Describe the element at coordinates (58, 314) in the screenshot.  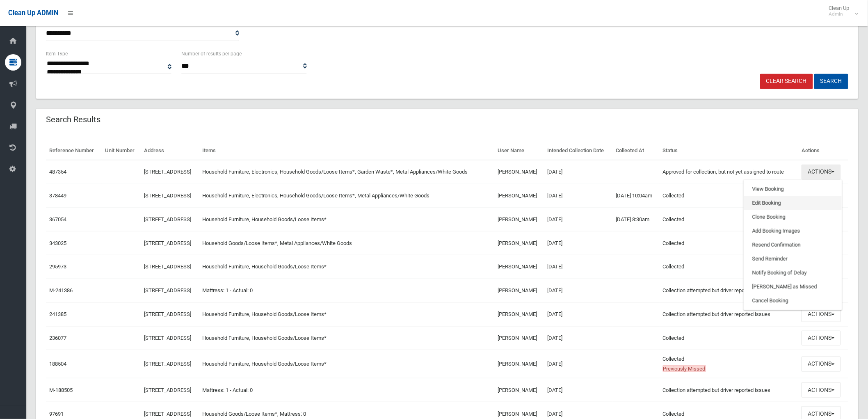
I see `a: 241385` at that location.